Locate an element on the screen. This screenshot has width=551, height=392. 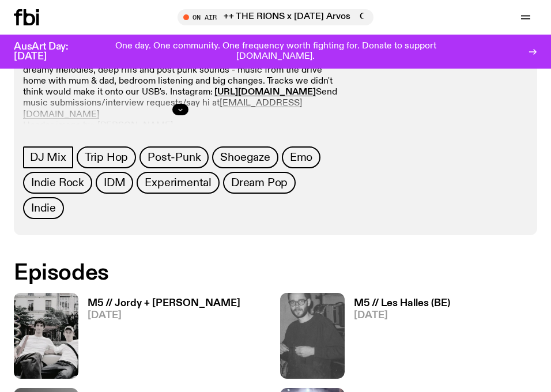
a: Post-Punk is located at coordinates (174, 157).